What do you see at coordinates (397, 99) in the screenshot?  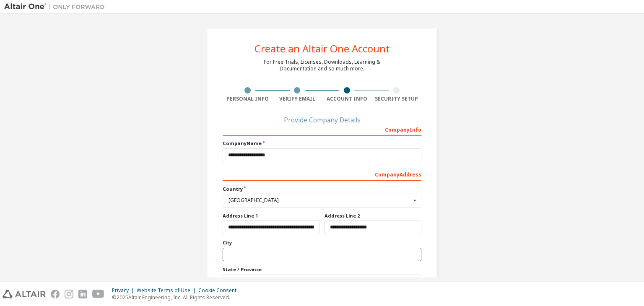 I see `div: Security Setup` at bounding box center [397, 99].